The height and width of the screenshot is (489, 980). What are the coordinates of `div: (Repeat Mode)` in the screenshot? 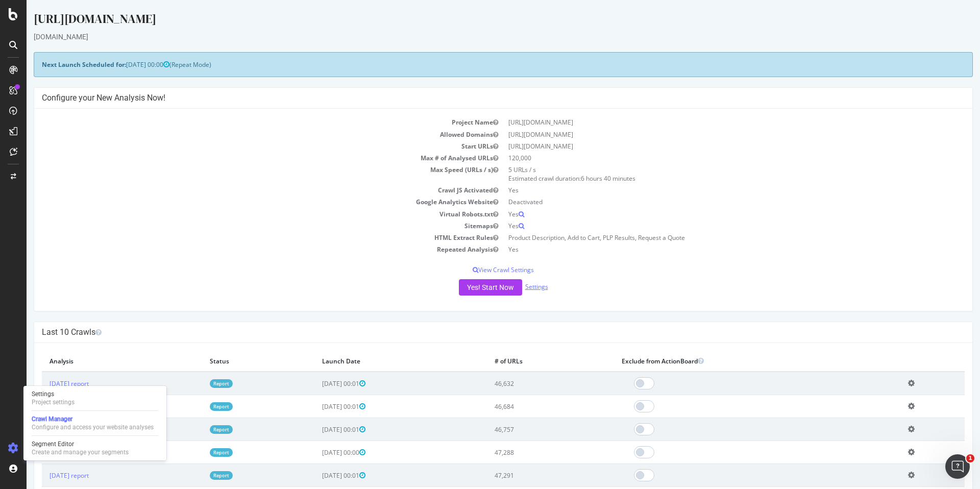 It's located at (477, 65).